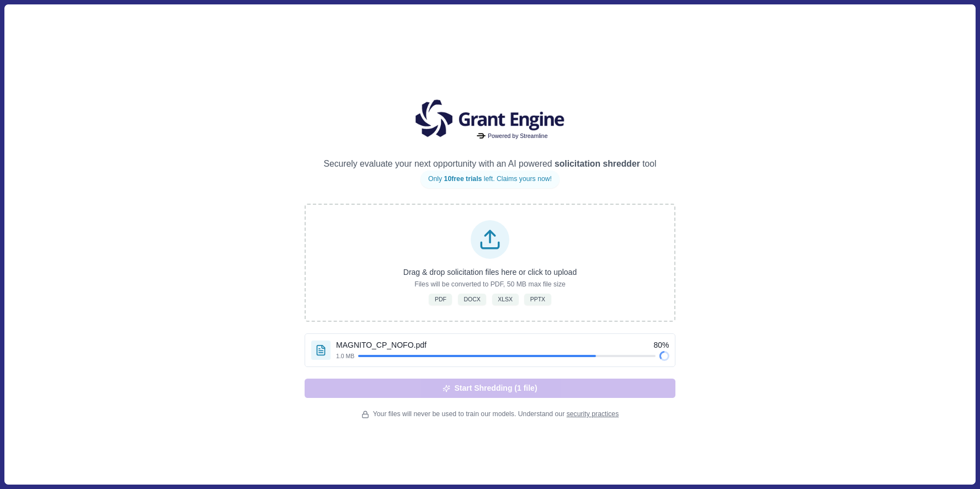 The image size is (980, 489). Describe the element at coordinates (490, 179) in the screenshot. I see `div: Only left. Claims yours now!` at that location.